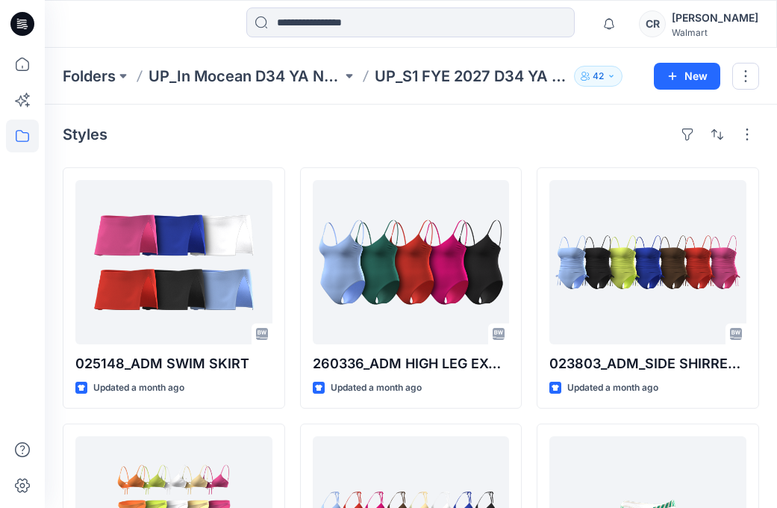 This screenshot has height=508, width=777. What do you see at coordinates (411, 262) in the screenshot?
I see `a: 260336_ADM HIGH LEG EXTRA CHEEKY ONE PIECE` at bounding box center [411, 262].